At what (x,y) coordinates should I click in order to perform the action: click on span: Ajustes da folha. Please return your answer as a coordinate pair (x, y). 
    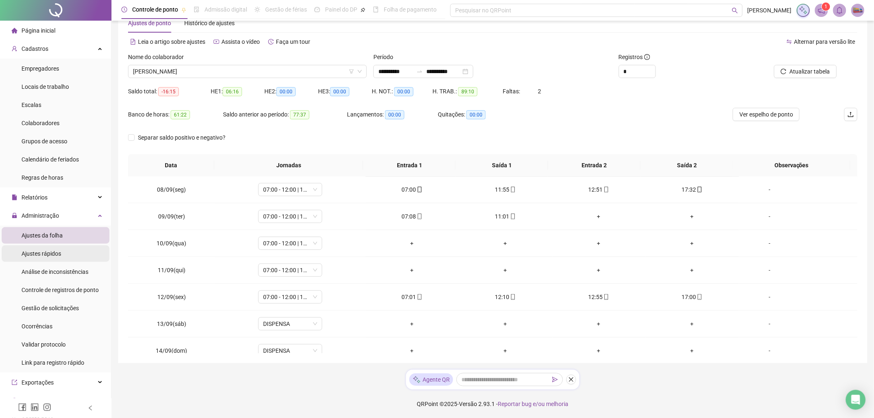
    Looking at the image, I should click on (42, 235).